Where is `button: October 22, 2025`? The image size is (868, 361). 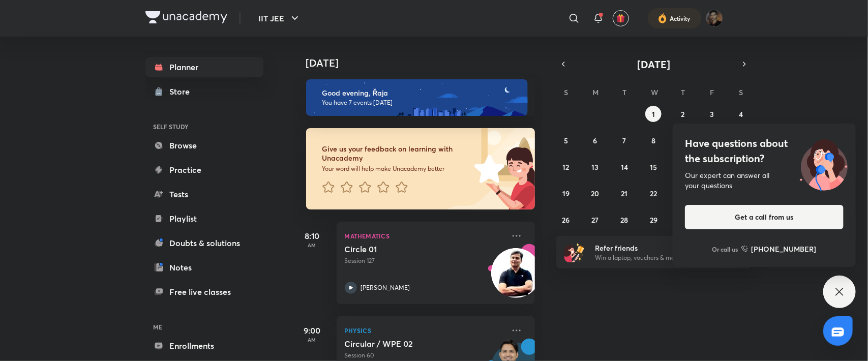
button: October 22, 2025 is located at coordinates (653, 193).